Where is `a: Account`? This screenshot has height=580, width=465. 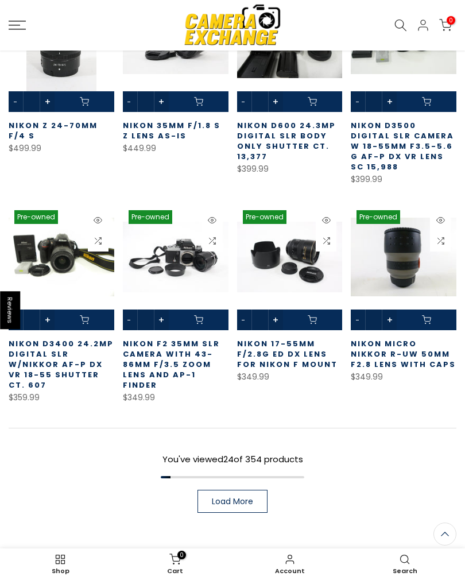
a: Account is located at coordinates (290, 564).